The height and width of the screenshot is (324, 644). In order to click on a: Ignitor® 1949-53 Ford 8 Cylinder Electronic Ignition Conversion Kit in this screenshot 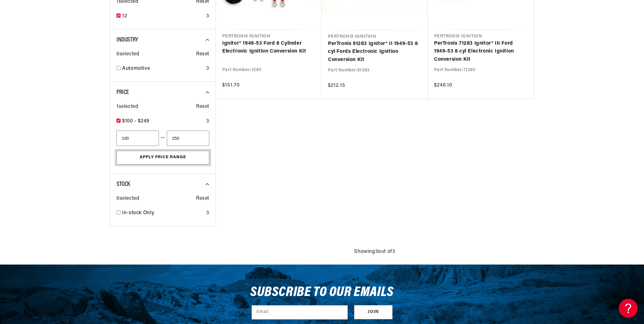, I will do `click(269, 48)`.